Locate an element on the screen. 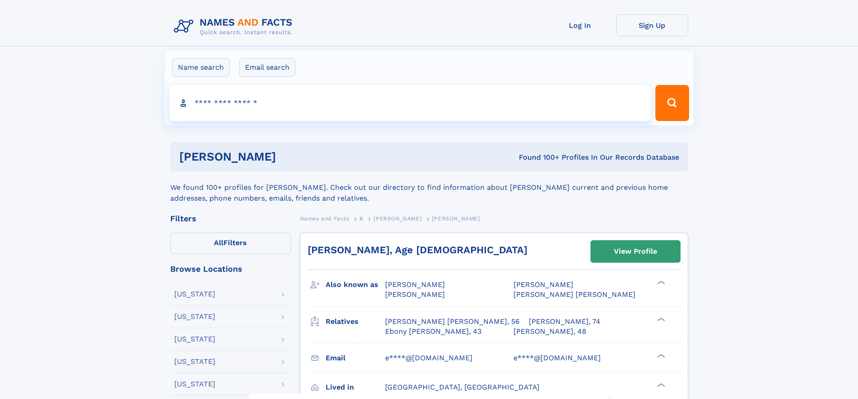 Image resolution: width=858 pixels, height=399 pixels. img: Logo Names and Facts is located at coordinates (235, 27).